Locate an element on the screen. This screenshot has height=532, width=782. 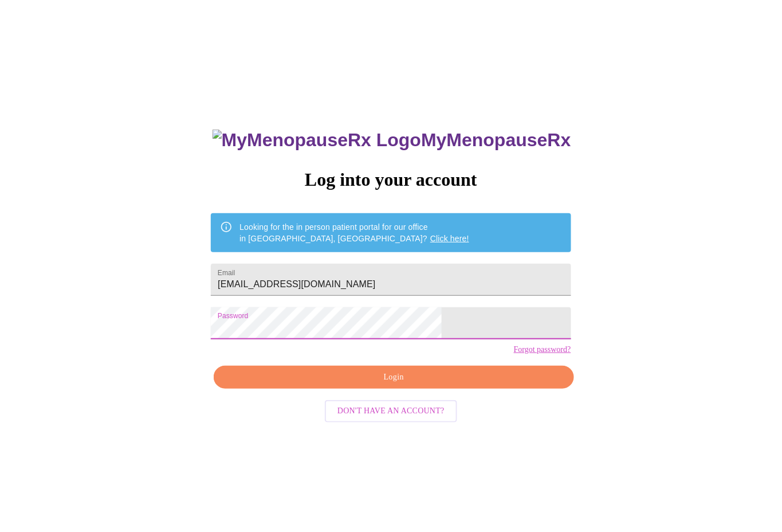
button: Login is located at coordinates (394, 377).